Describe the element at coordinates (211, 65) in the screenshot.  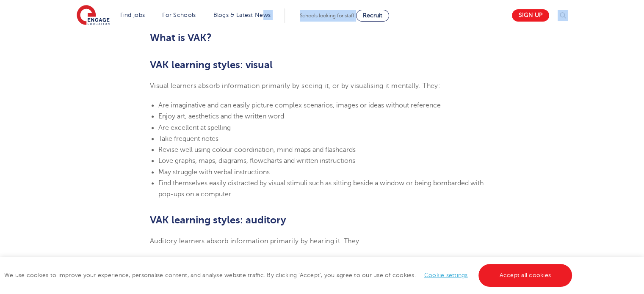
I see `b: VAK learning styles: visual` at that location.